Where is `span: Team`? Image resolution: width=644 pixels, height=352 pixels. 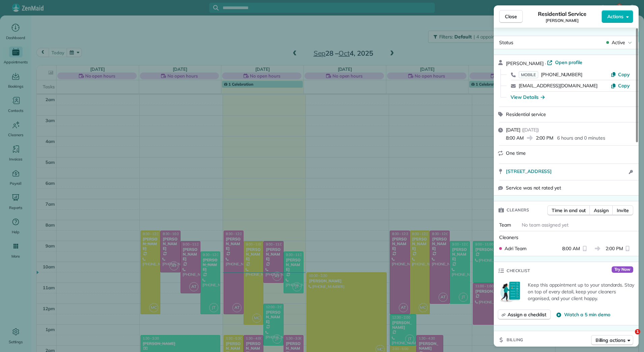
span: Team is located at coordinates (505, 225).